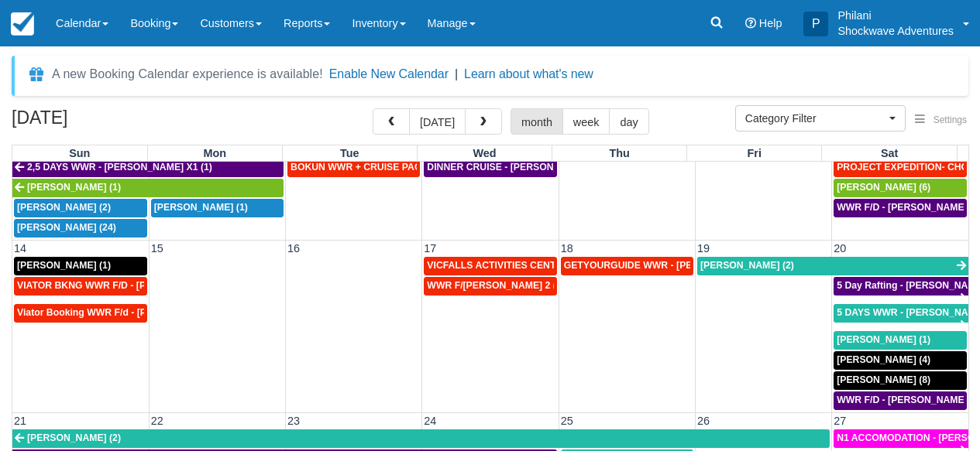 This screenshot has height=451, width=980. I want to click on span: 21, so click(20, 421).